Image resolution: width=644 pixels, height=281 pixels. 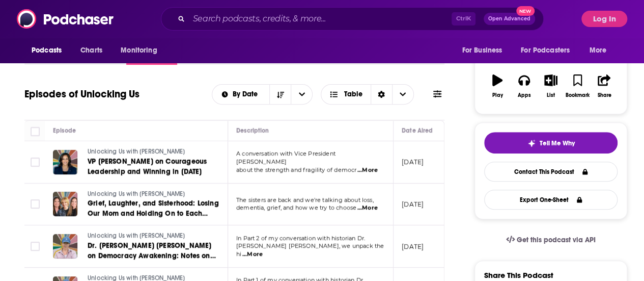 What do you see at coordinates (551, 95) in the screenshot?
I see `div: List` at bounding box center [551, 95].